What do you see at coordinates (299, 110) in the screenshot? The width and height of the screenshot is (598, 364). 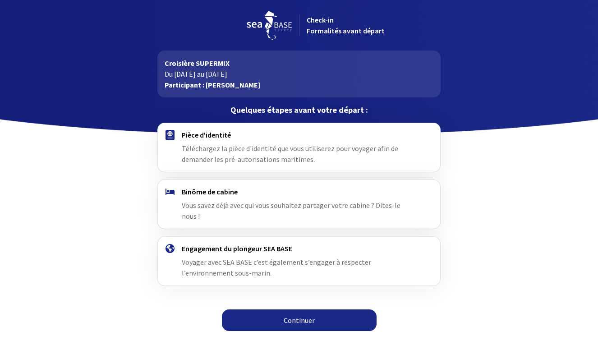 I see `p: Quelques étapes avant votre départ :` at bounding box center [299, 110].